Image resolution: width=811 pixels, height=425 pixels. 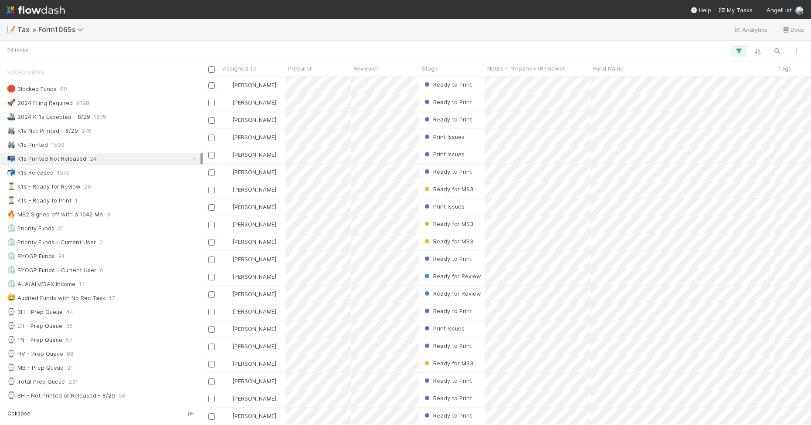 What do you see at coordinates (792, 30) in the screenshot?
I see `a: Docs` at bounding box center [792, 30].